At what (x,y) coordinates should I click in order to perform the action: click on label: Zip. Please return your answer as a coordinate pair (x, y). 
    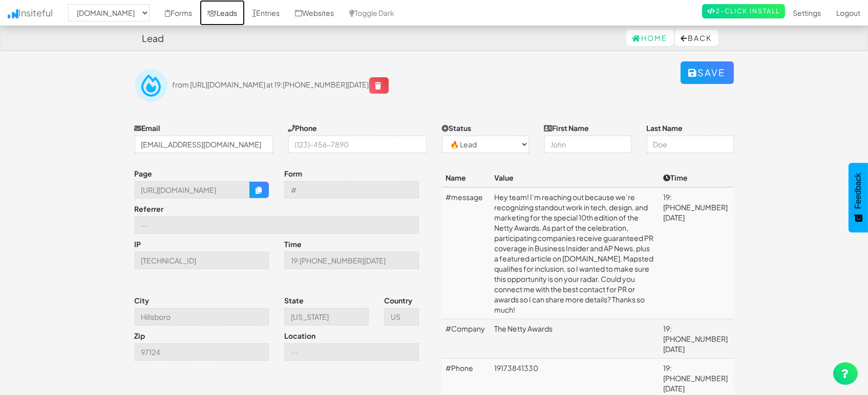
    Looking at the image, I should click on (140, 336).